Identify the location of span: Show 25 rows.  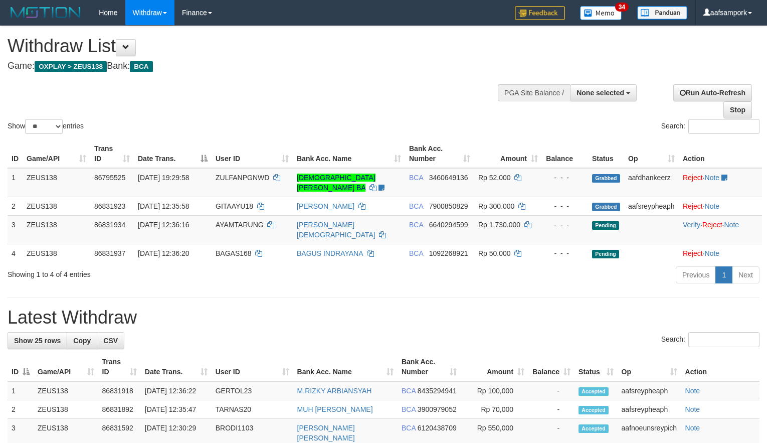
(37, 340).